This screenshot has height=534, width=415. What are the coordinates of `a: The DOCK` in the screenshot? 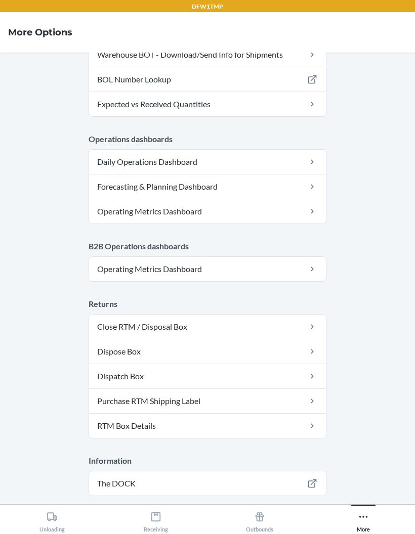 It's located at (207, 483).